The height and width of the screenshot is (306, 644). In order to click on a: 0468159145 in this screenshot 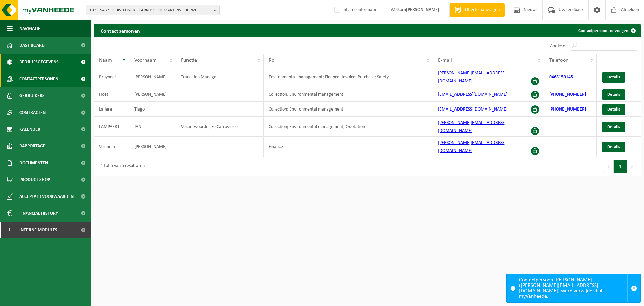, I will do `click(561, 77)`.